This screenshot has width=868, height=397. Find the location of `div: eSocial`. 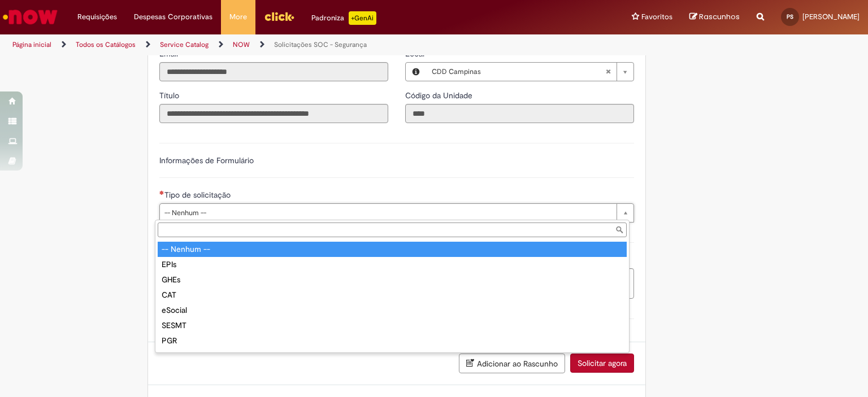

div: eSocial is located at coordinates (392, 310).